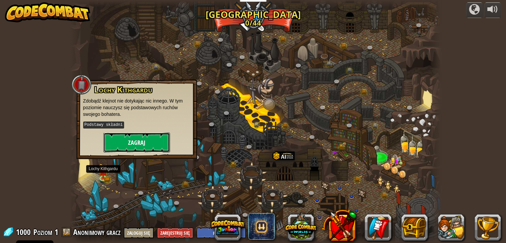 The width and height of the screenshot is (506, 243). I want to click on span: 1, so click(56, 232).